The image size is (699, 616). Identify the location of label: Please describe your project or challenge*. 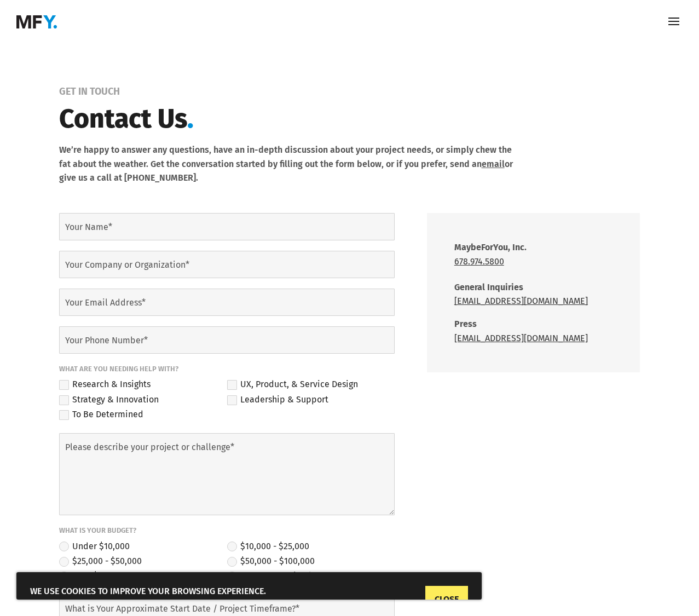
(238, 447).